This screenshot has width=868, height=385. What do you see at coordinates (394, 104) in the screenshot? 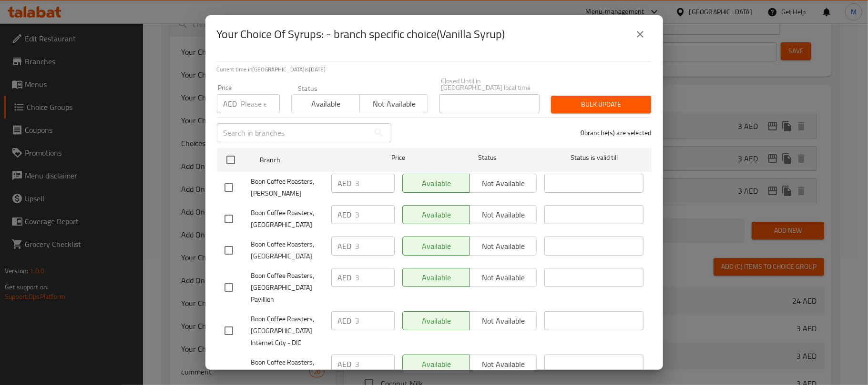
I see `button: Not available` at bounding box center [394, 104].